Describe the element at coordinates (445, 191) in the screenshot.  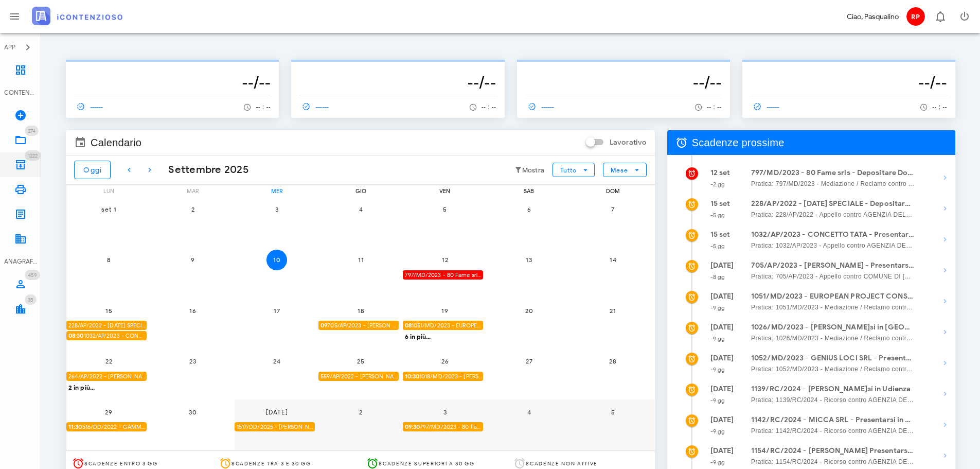
I see `div: ven` at that location.